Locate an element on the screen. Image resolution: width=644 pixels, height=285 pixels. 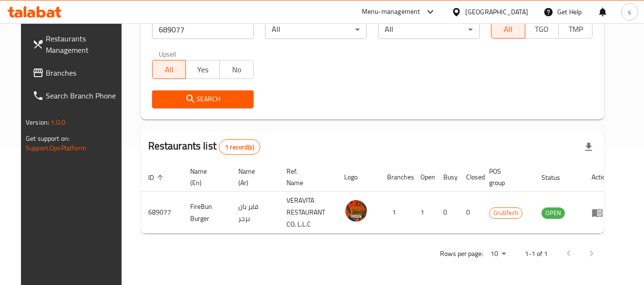
table: enhanced table is located at coordinates (379, 198).